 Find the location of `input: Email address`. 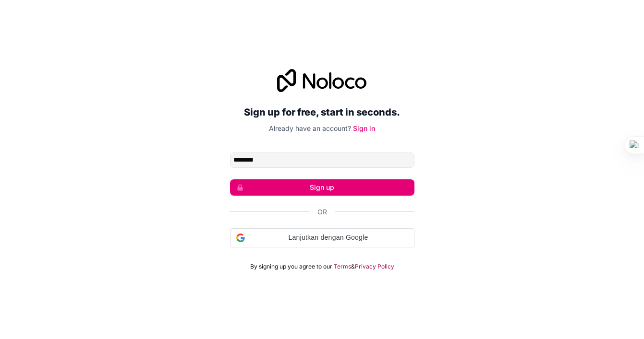

input: Email address is located at coordinates (323, 160).